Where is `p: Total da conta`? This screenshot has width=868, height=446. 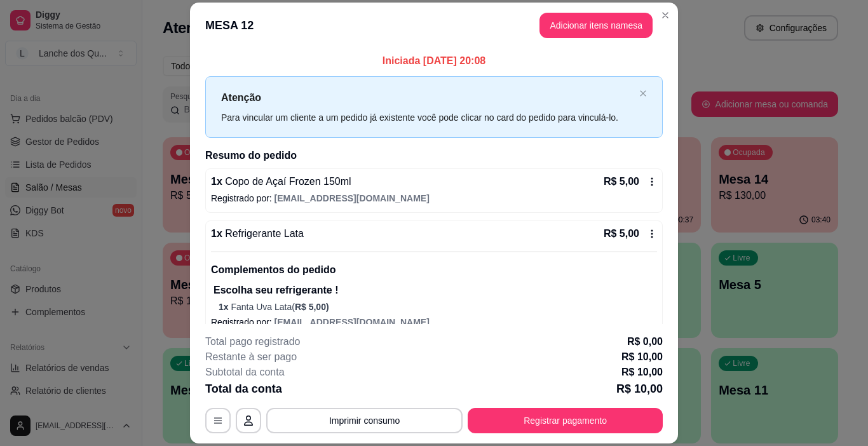 p: Total da conta is located at coordinates (243, 389).